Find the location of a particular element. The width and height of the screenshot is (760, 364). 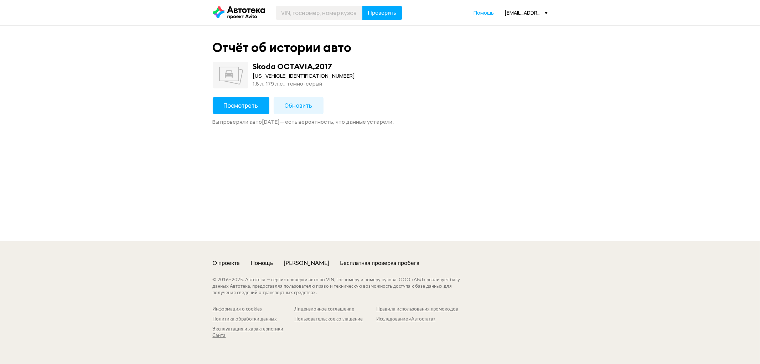

a: Исследование «Автостата» is located at coordinates (417, 319).